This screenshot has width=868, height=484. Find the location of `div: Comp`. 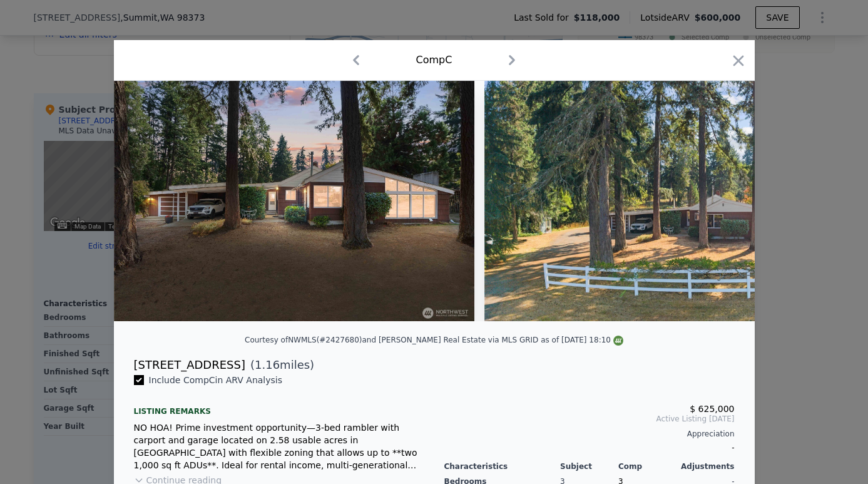

div: Comp is located at coordinates (647, 466).